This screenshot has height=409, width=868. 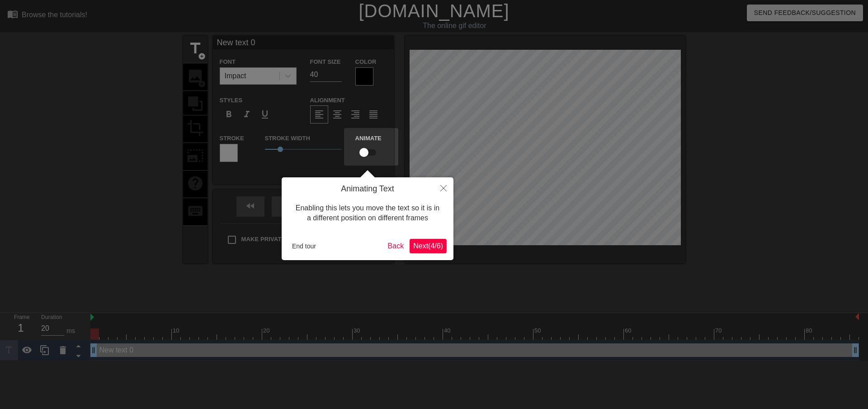 I want to click on div: Enabling this lets you move the text so it is in a different position on different frames, so click(x=368, y=213).